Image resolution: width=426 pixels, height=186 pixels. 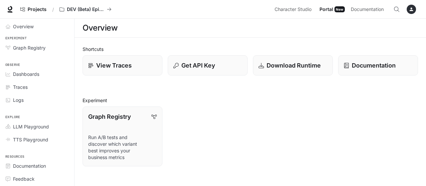 I want to click on span: Overview, so click(x=23, y=26).